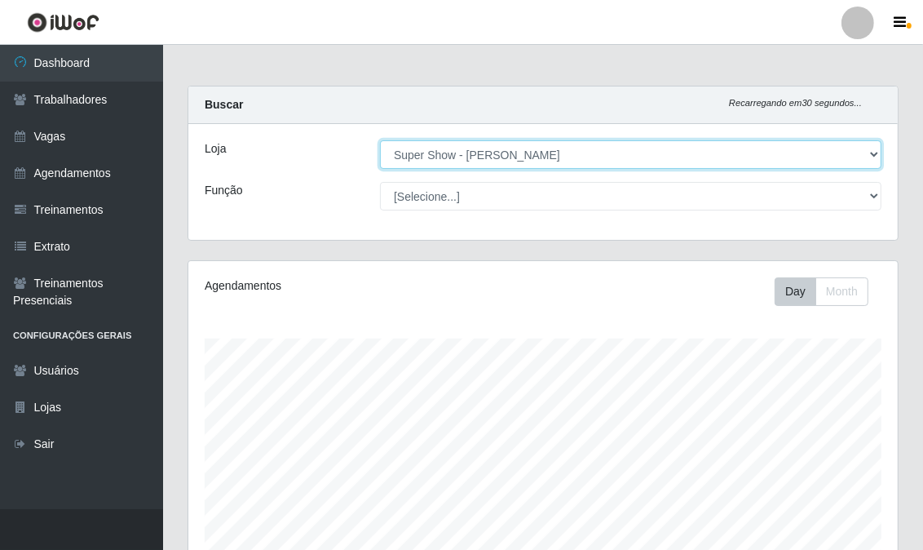 The image size is (923, 550). Describe the element at coordinates (795, 291) in the screenshot. I see `button: Day` at that location.